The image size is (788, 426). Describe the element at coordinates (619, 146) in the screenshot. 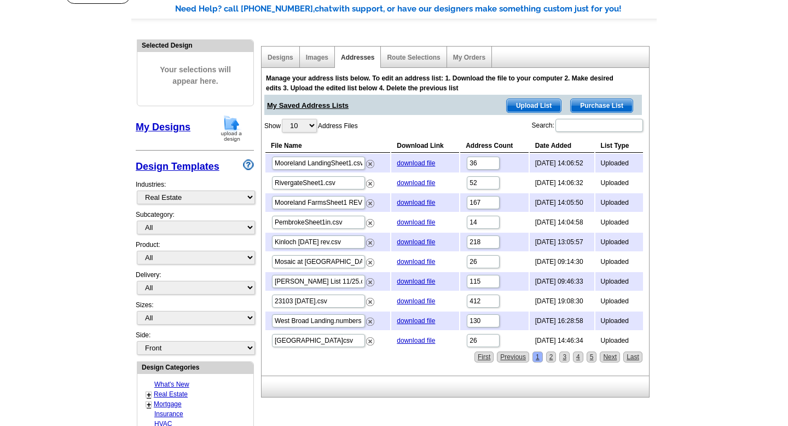

I see `th: List Type` at that location.